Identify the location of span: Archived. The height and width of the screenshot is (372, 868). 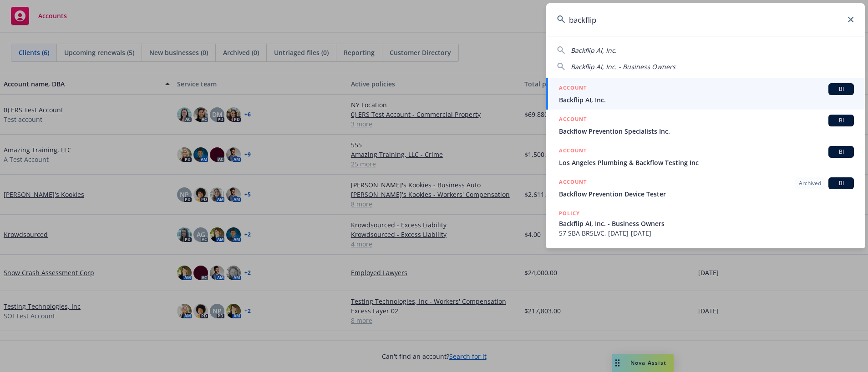
(810, 183).